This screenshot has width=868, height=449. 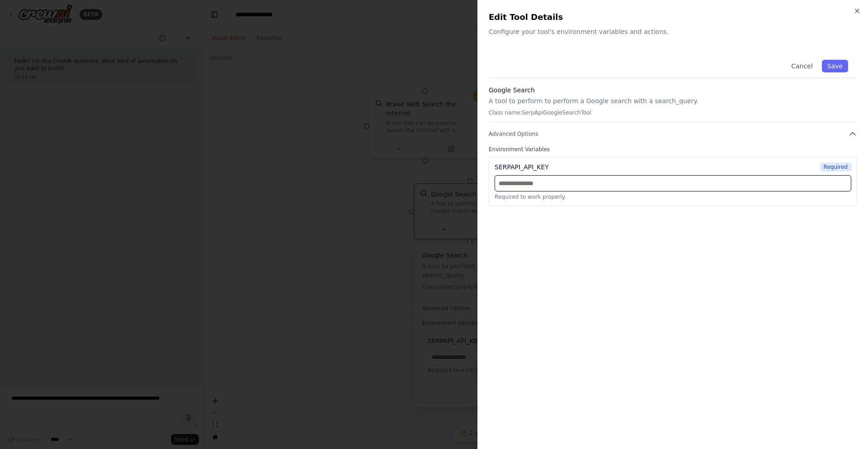 I want to click on div: SERPAPI_API_KEY, so click(x=522, y=167).